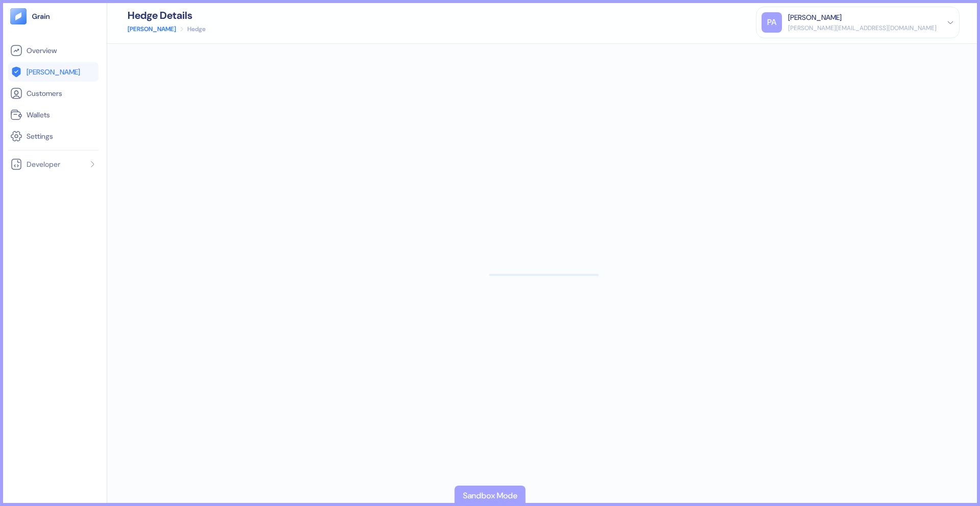  Describe the element at coordinates (167, 16) in the screenshot. I see `div: Hedge Details` at that location.